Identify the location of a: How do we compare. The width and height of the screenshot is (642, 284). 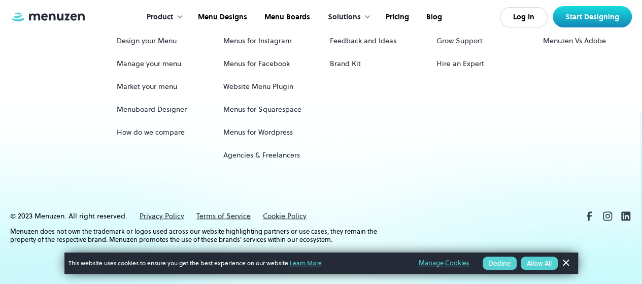
(151, 132).